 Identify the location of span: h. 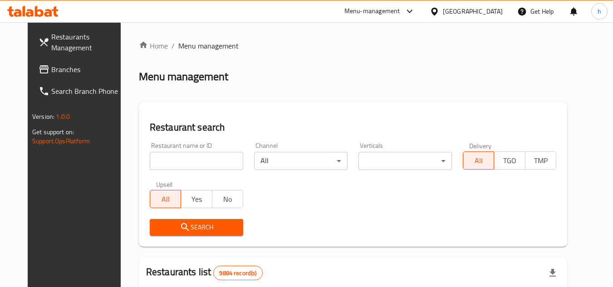
(599, 11).